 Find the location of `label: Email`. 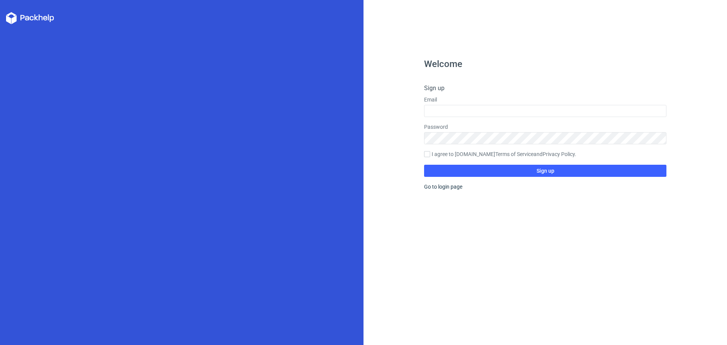

label: Email is located at coordinates (545, 100).